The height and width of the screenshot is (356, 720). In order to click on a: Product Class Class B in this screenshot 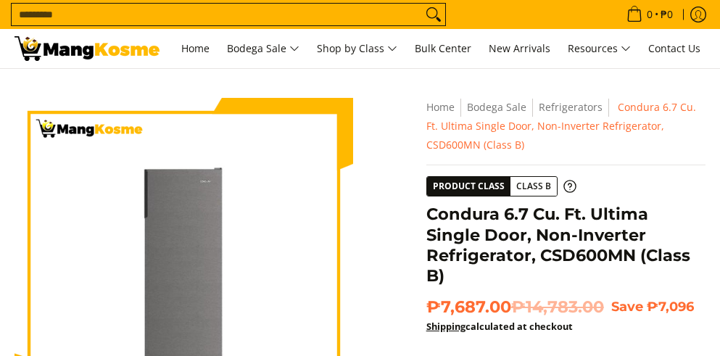, I will do `click(501, 186)`.